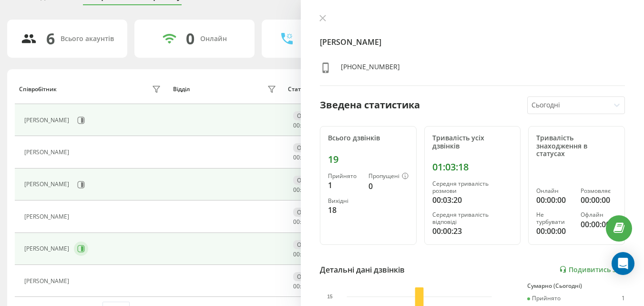 The width and height of the screenshot is (644, 306). Describe the element at coordinates (472, 200) in the screenshot. I see `div: 00:03:20` at that location.